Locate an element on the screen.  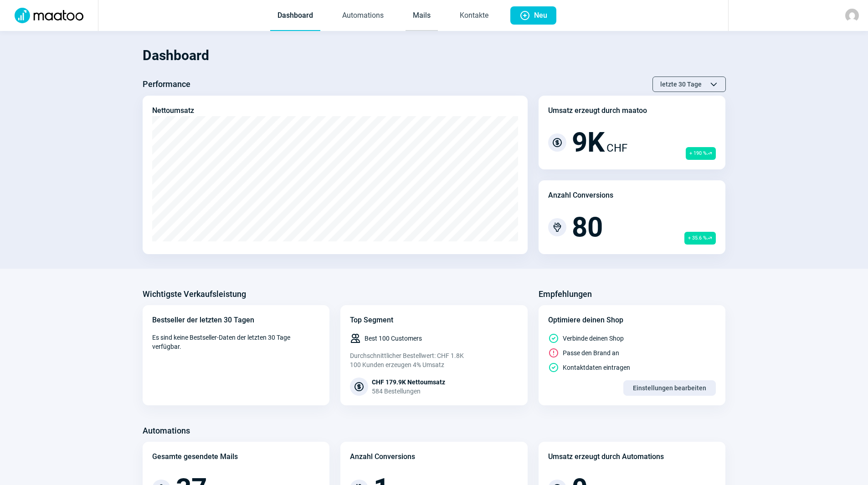
div: Gesamte gesendete Mails is located at coordinates (195, 457).